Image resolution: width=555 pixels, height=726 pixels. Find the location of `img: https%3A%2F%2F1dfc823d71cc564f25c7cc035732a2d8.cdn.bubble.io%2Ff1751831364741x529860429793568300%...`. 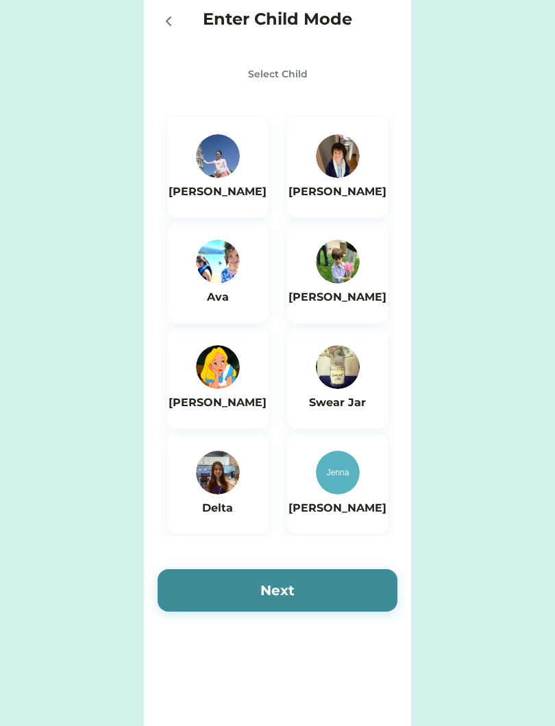

img: https%3A%2F%2F1dfc823d71cc564f25c7cc035732a2d8.cdn.bubble.io%2Ff1751831364741x529860429793568300%... is located at coordinates (218, 156).